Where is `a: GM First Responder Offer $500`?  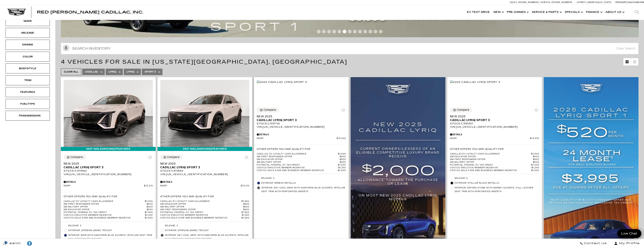 a: GM First Responder Offer $500 is located at coordinates (301, 157).